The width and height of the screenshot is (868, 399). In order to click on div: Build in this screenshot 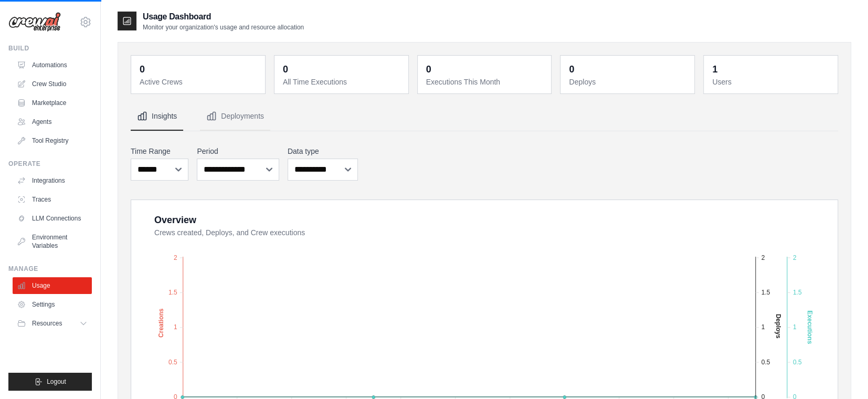, I will do `click(50, 48)`.